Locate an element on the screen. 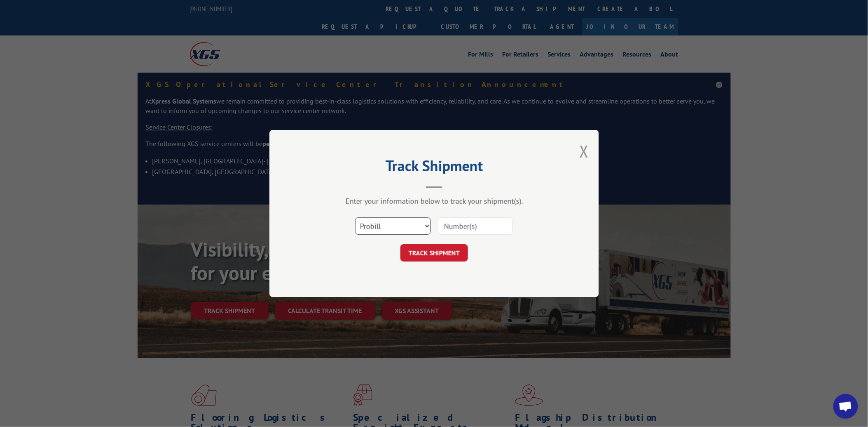 The height and width of the screenshot is (427, 868). button: Close modal is located at coordinates (584, 151).